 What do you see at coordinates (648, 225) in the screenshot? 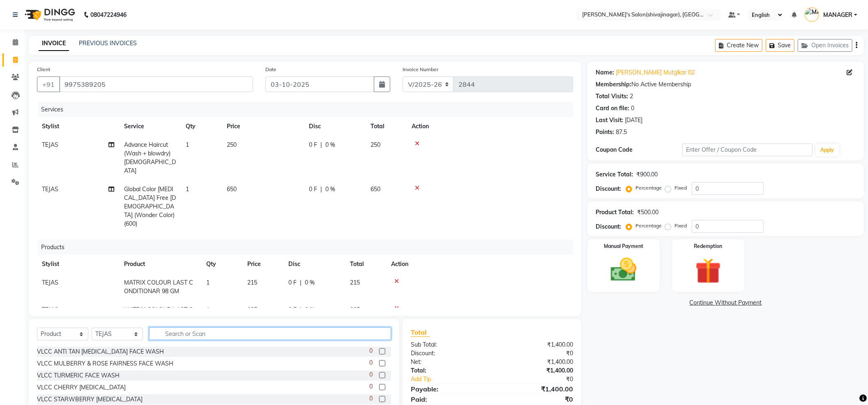
I see `label: Percentage` at bounding box center [648, 225].